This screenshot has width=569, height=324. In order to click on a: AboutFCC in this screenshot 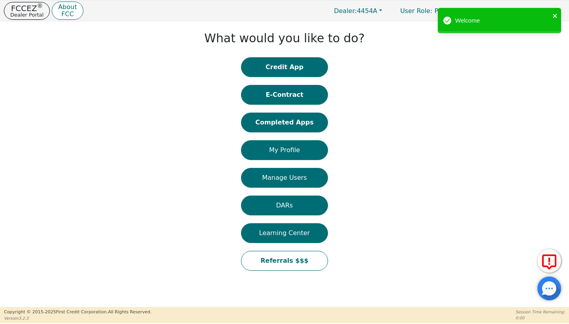, I will do `click(67, 11)`.